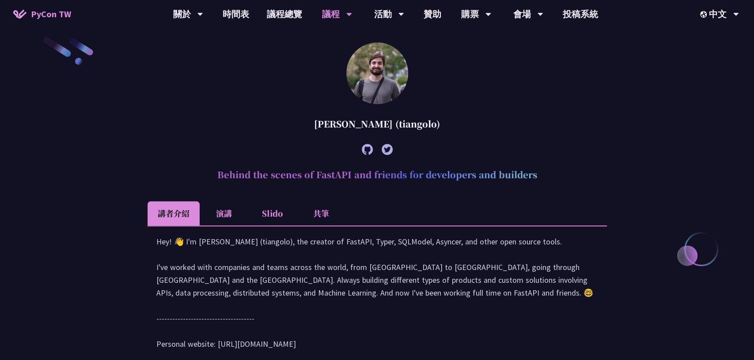 This screenshot has width=754, height=360. What do you see at coordinates (272, 213) in the screenshot?
I see `li: Slido` at bounding box center [272, 213].